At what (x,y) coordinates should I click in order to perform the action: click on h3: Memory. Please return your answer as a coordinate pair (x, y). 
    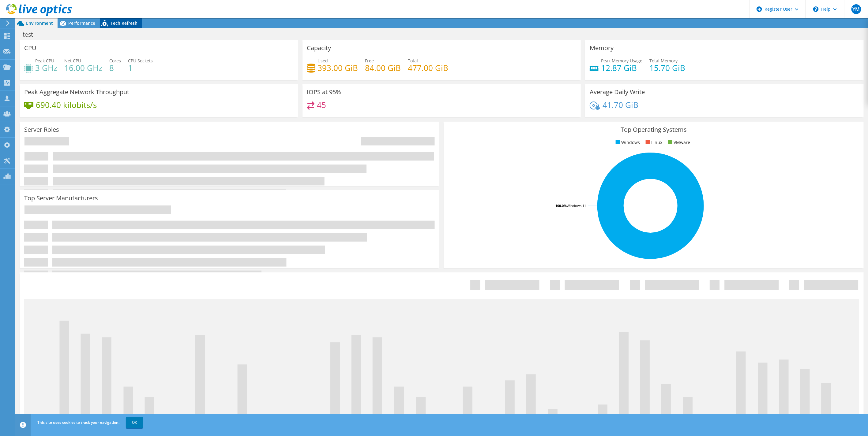
    Looking at the image, I should click on (601, 48).